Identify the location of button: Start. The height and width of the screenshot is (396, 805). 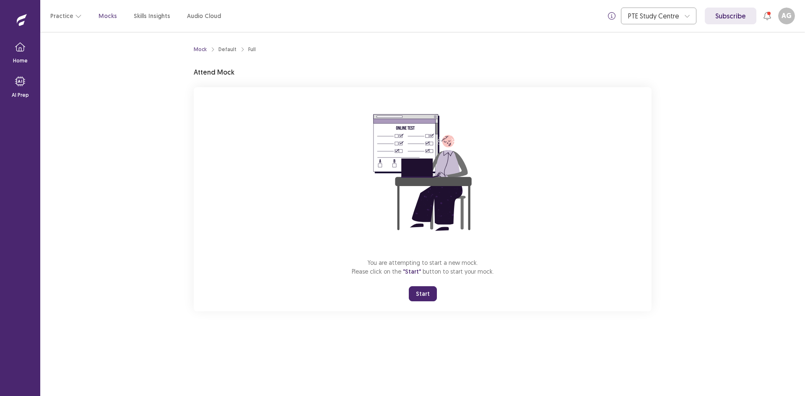
(422, 294).